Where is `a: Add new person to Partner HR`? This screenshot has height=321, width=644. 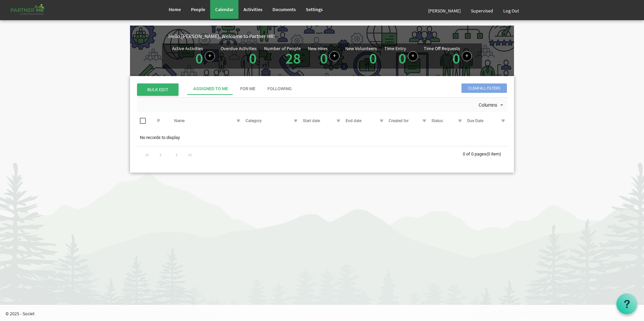
a: Add new person to Partner HR is located at coordinates (334, 56).